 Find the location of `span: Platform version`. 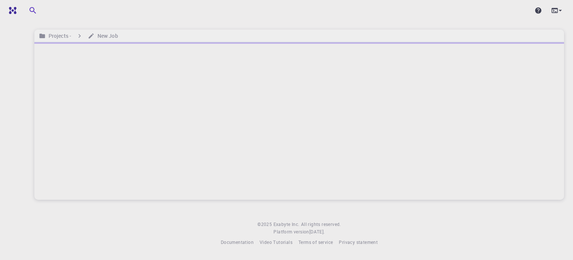

span: Platform version is located at coordinates (291, 232).